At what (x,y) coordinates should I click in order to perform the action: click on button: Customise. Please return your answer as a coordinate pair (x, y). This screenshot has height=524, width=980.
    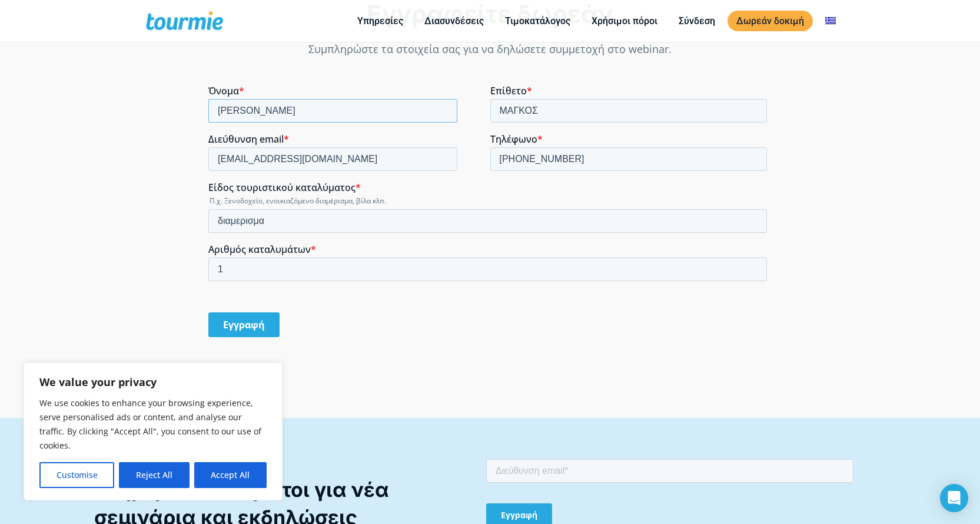
    Looking at the image, I should click on (77, 475).